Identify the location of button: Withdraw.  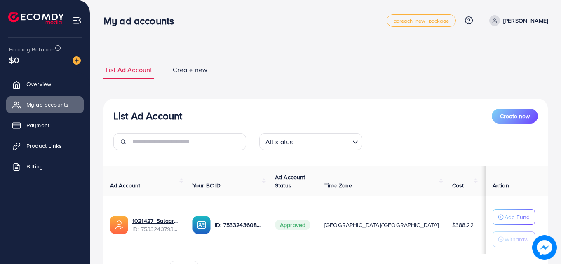
(514, 239).